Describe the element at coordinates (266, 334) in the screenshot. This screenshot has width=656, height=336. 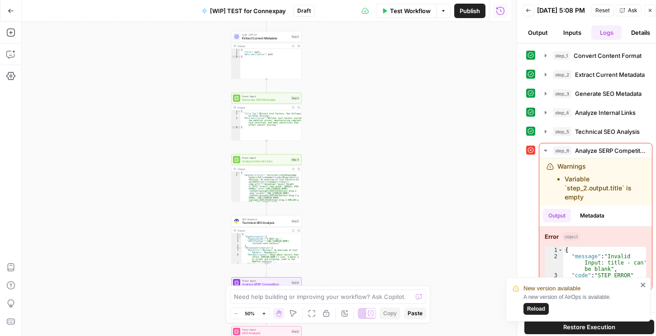
I see `span: AEO Analysis` at that location.